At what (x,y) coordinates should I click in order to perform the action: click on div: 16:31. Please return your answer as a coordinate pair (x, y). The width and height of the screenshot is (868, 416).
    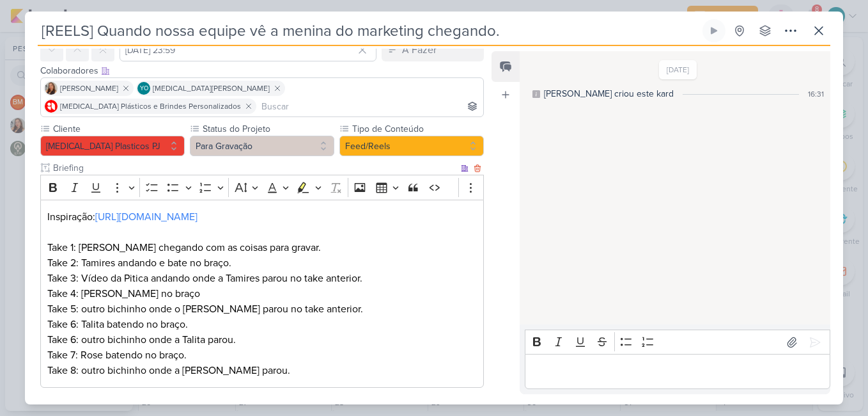
    Looking at the image, I should click on (815, 94).